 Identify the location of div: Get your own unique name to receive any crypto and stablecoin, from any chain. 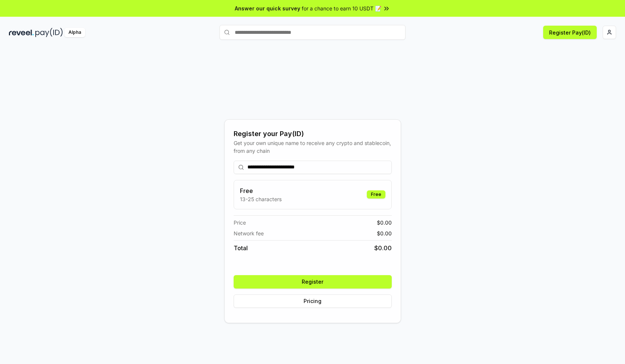
(312, 147).